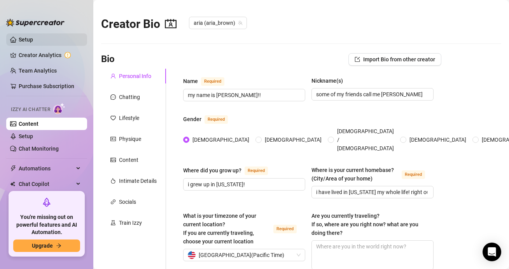  I want to click on span: fire, so click(113, 181).